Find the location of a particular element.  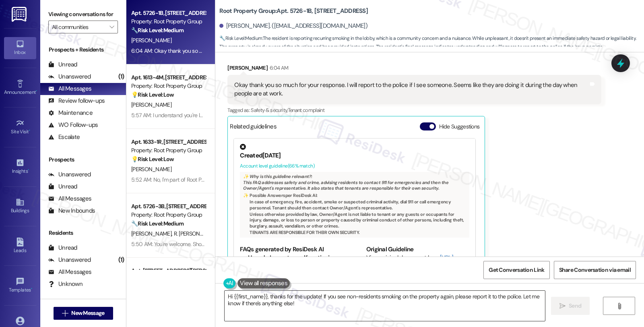

li: How do I report a malfunctioning smoke detector? is located at coordinates (295, 262).